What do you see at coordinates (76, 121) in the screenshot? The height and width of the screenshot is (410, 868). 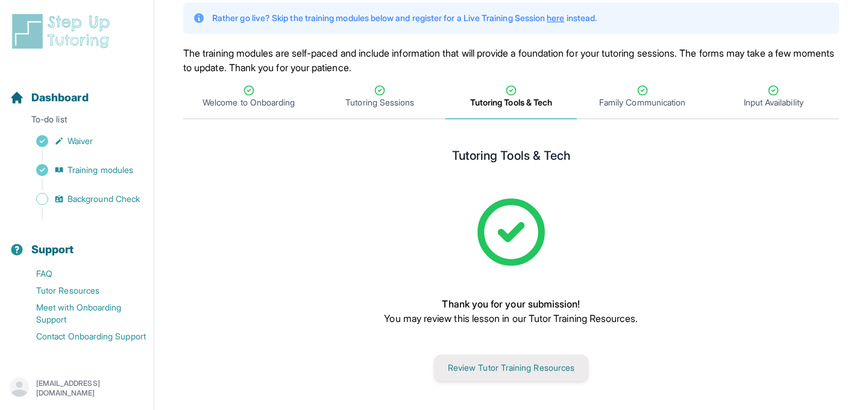 I see `p: To-do list` at bounding box center [76, 121].